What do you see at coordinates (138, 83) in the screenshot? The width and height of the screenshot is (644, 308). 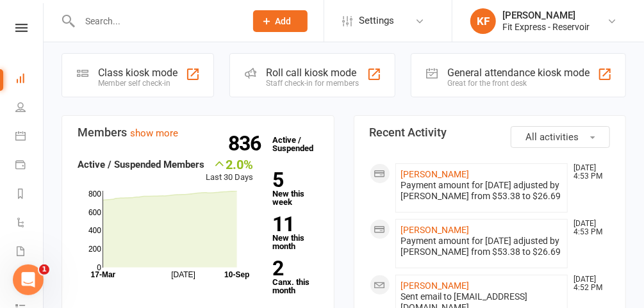 I see `div: Member self check-in` at bounding box center [138, 83].